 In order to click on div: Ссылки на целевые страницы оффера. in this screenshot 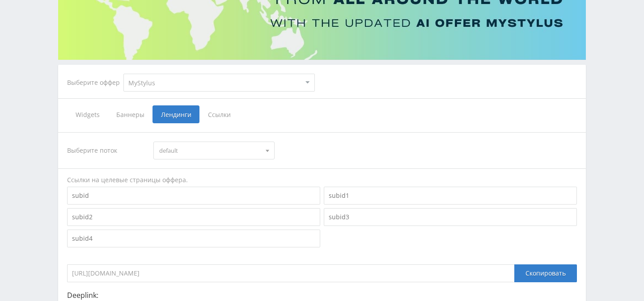, I will do `click(322, 180)`.